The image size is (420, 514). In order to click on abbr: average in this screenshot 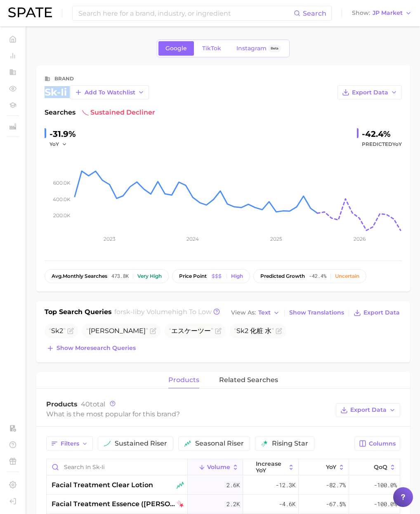, I will do `click(57, 276)`.